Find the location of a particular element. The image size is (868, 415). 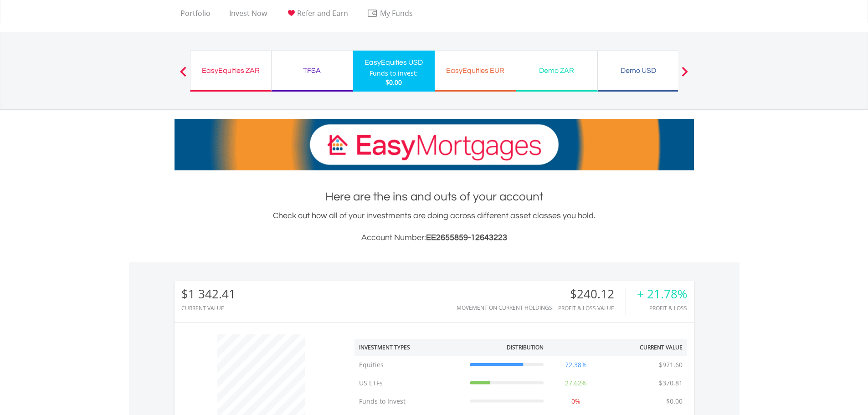

td: $971.60 is located at coordinates (670, 365).